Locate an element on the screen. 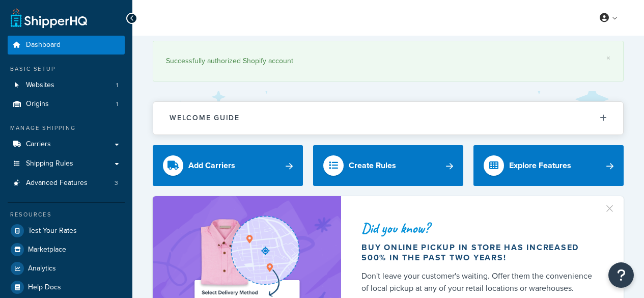 The width and height of the screenshot is (644, 298). a: Marketplace is located at coordinates (66, 250).